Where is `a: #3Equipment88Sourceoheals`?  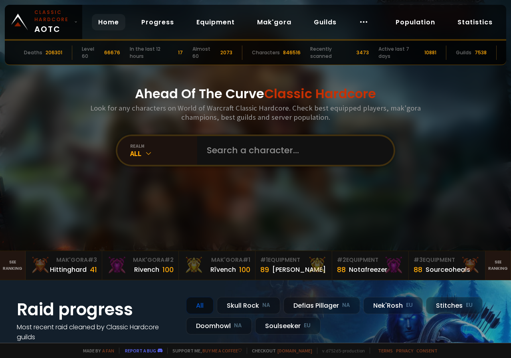 a: #3Equipment88Sourceoheals is located at coordinates (447, 265).